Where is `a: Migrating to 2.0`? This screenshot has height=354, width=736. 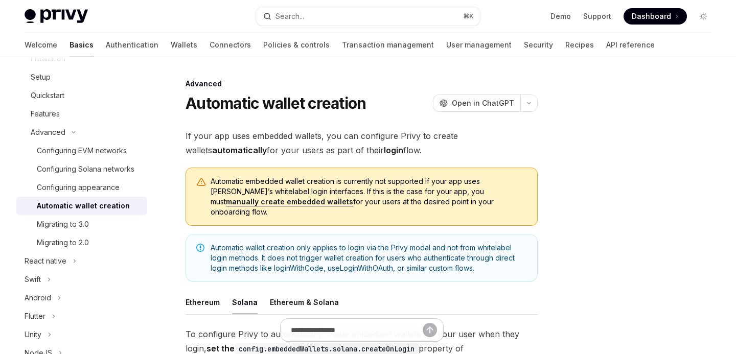 a: Migrating to 2.0 is located at coordinates (82, 243).